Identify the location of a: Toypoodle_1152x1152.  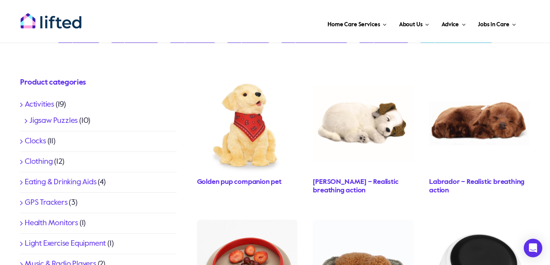
(363, 224).